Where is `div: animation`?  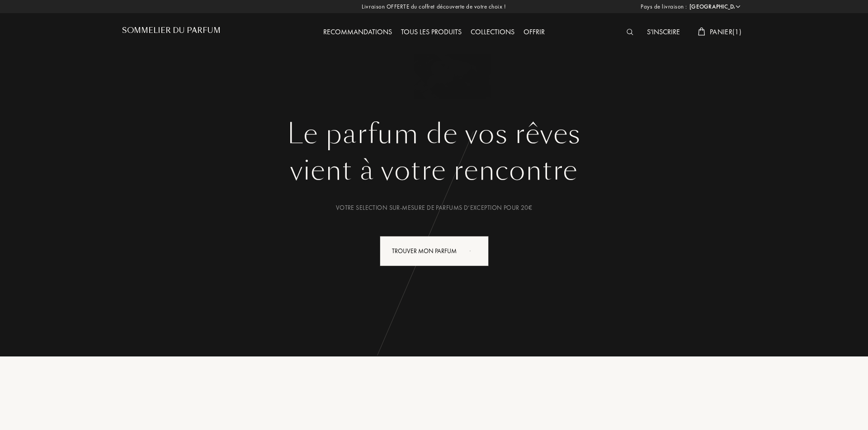 div: animation is located at coordinates (476, 251).